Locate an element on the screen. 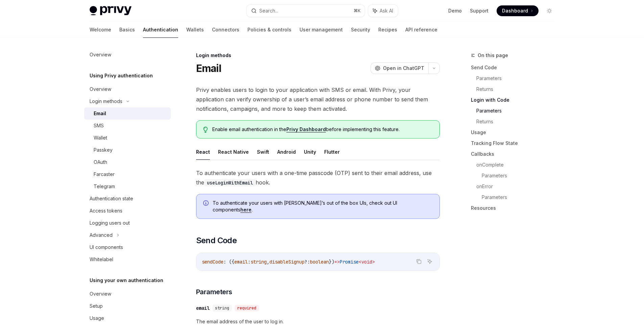 Image resolution: width=644 pixels, height=327 pixels. div: Wallet is located at coordinates (100, 138).